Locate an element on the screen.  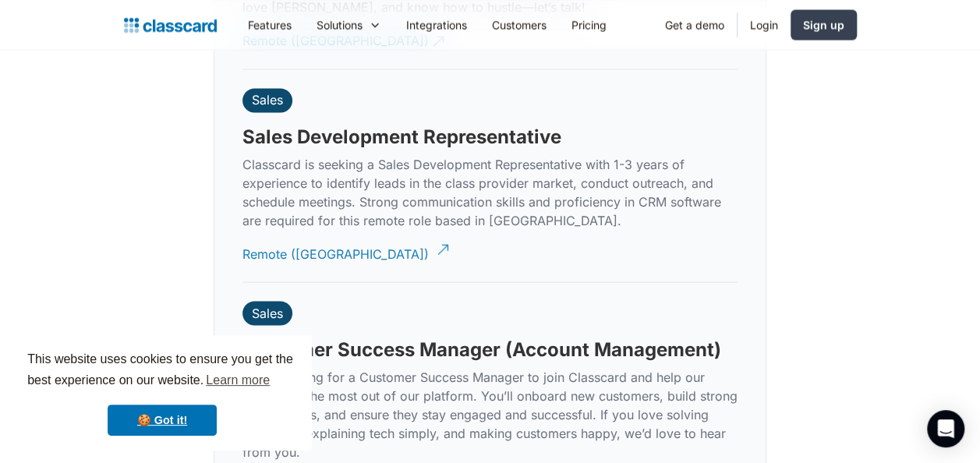
a: home is located at coordinates (170, 25).